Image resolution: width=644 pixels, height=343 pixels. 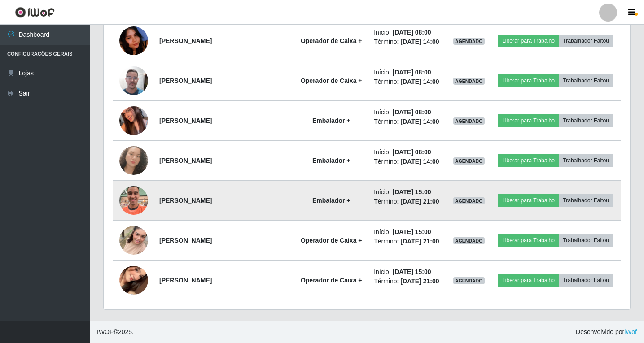 I want to click on img: 1753525532646.jpeg, so click(x=134, y=240).